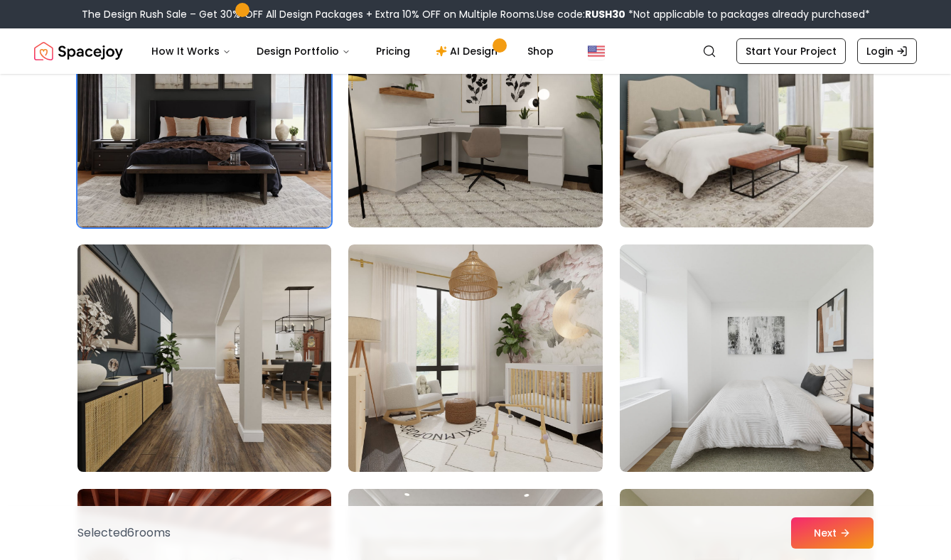  What do you see at coordinates (747, 14) in the screenshot?
I see `span: *Not applicable to packages already purchased*` at bounding box center [747, 14].